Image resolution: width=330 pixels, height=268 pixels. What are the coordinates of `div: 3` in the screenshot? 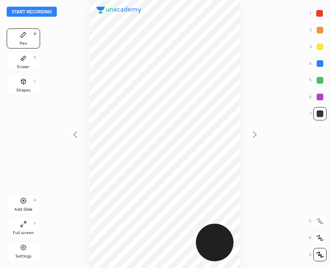 It's located at (318, 47).